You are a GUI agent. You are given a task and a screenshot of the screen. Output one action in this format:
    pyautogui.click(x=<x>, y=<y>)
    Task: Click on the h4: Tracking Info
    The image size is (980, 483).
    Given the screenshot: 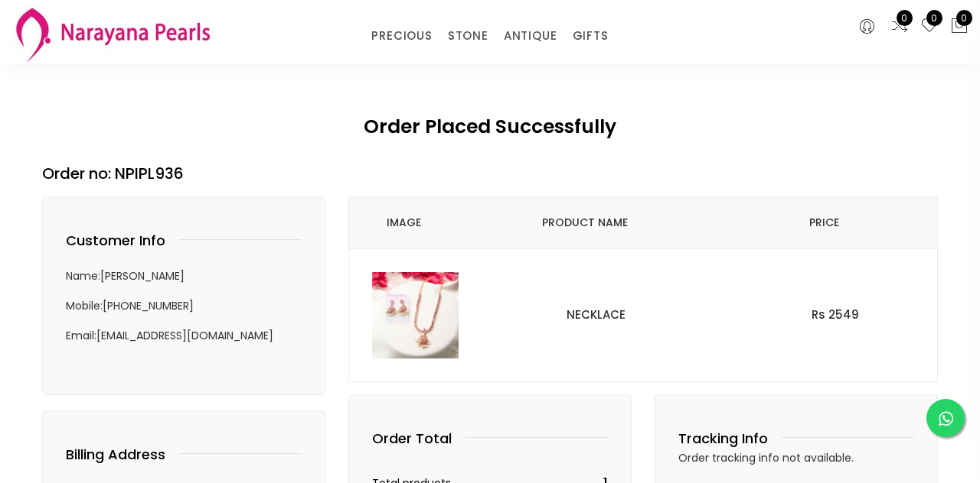 What is the action you would take?
    pyautogui.click(x=730, y=439)
    